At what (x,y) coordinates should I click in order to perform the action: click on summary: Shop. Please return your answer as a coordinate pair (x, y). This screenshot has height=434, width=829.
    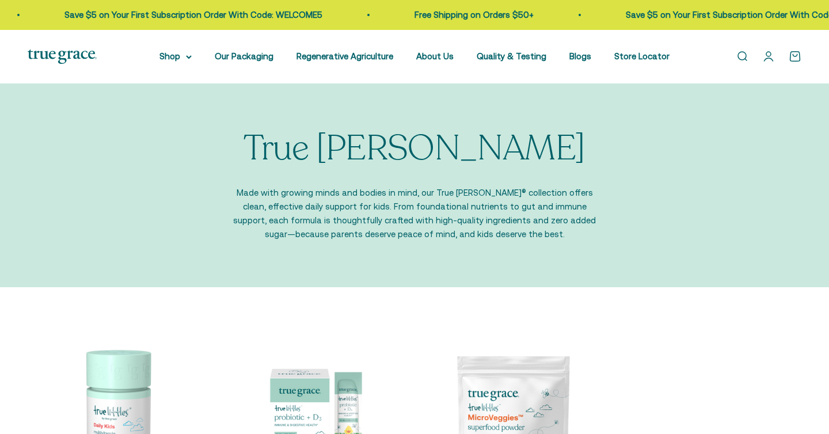
    Looking at the image, I should click on (176, 56).